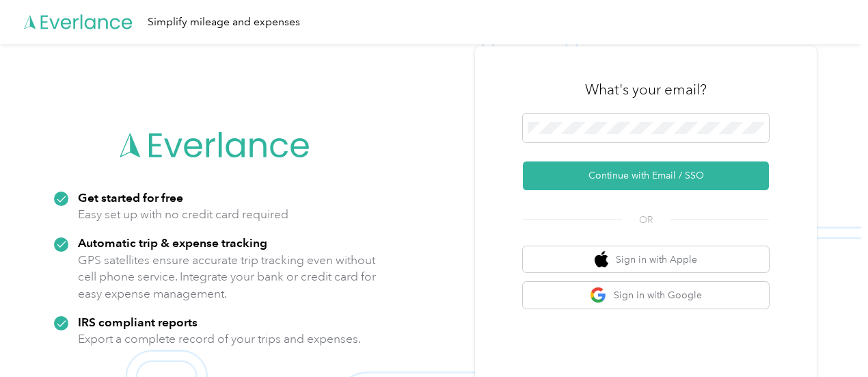  What do you see at coordinates (645, 90) in the screenshot?
I see `h3: What's your email?` at bounding box center [645, 90].